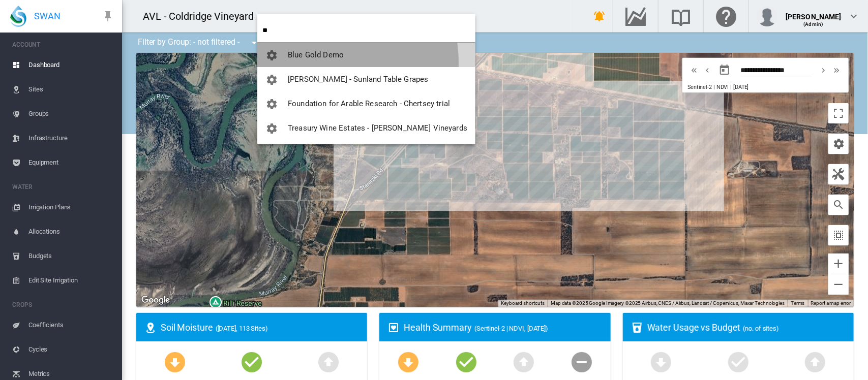 Image resolution: width=868 pixels, height=380 pixels. I want to click on button: You have 'Admin' permissions to Treasury Wine Estates - Gamble Vineyards, so click(366, 128).